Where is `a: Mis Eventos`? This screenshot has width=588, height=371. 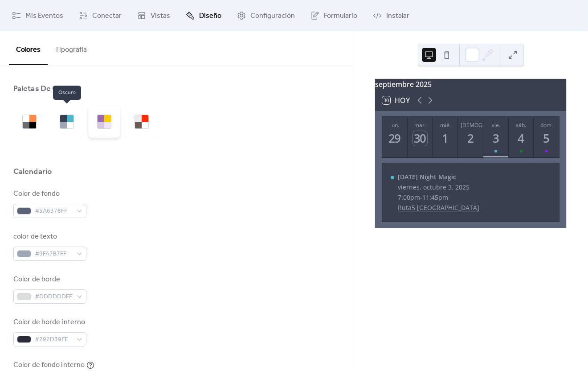
a: Mis Eventos is located at coordinates (38, 16).